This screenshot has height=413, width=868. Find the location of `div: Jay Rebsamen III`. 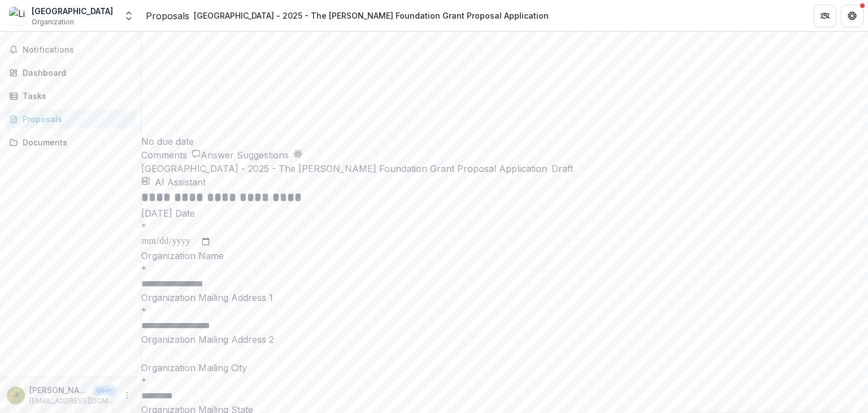

div: Jay Rebsamen III is located at coordinates (16, 395).